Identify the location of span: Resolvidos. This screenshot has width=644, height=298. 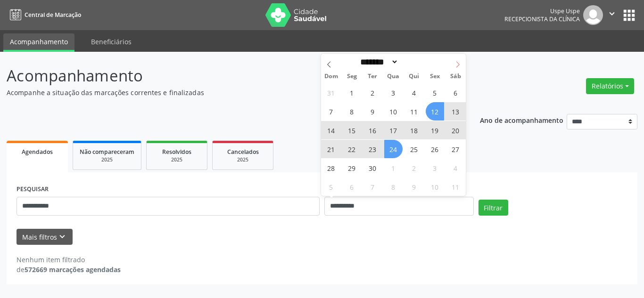
(177, 152).